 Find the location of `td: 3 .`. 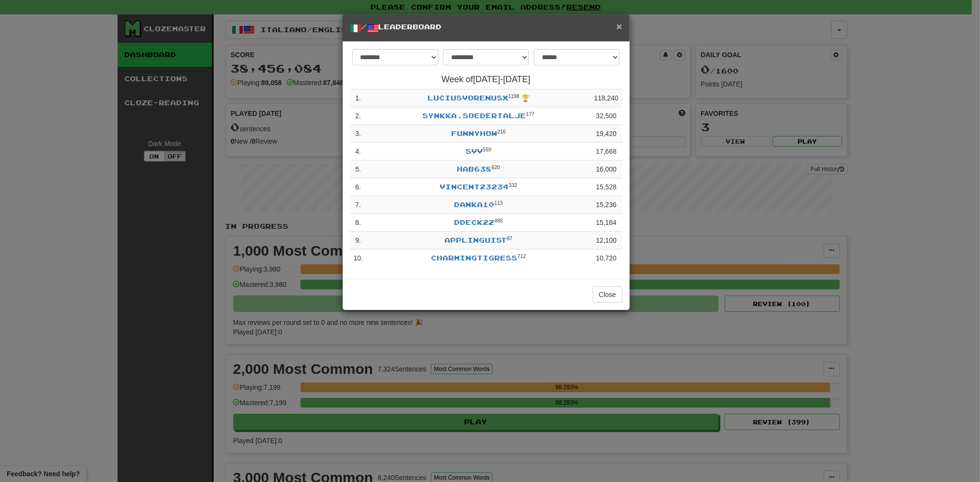

td: 3 . is located at coordinates (358, 133).